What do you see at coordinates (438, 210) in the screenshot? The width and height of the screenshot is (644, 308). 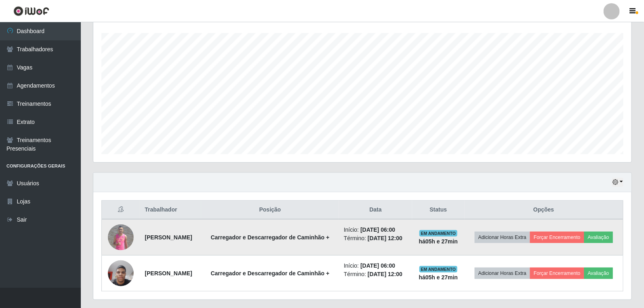 I see `th: Status` at bounding box center [438, 210].